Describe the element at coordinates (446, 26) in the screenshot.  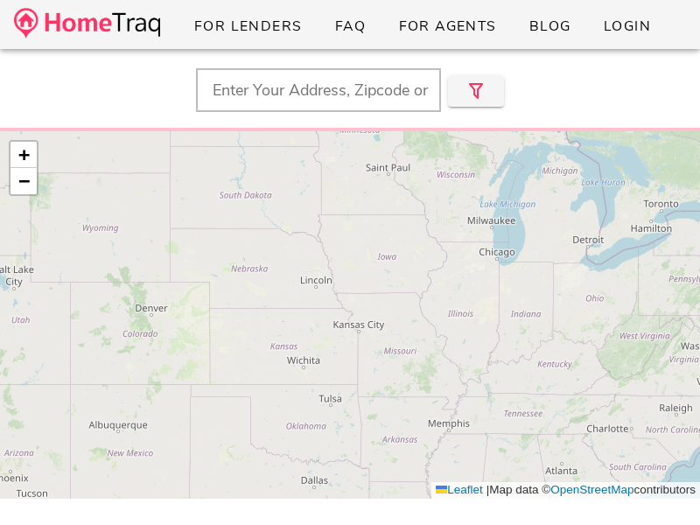
I see `a: For Agents` at that location.